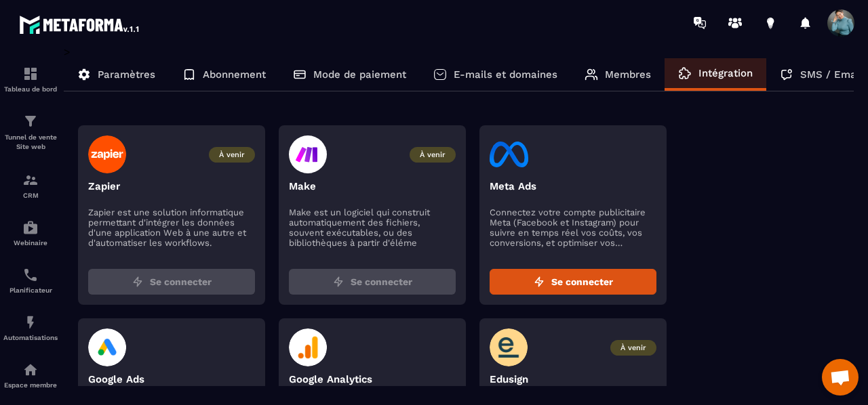  Describe the element at coordinates (31, 195) in the screenshot. I see `p: CRM` at that location.